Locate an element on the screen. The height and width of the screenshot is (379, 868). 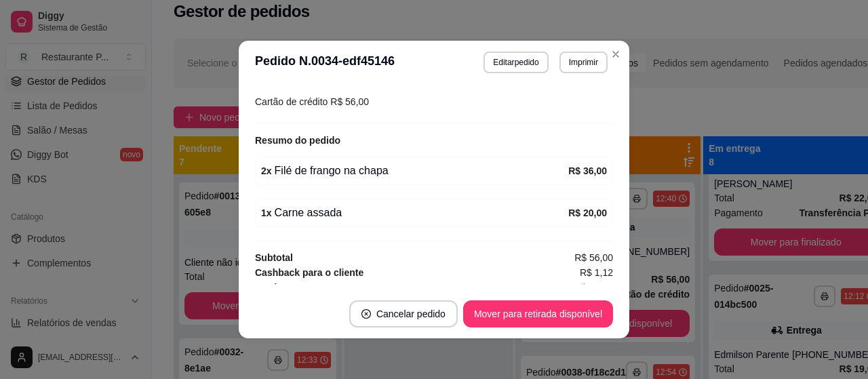
strong: Total is located at coordinates (266, 287).